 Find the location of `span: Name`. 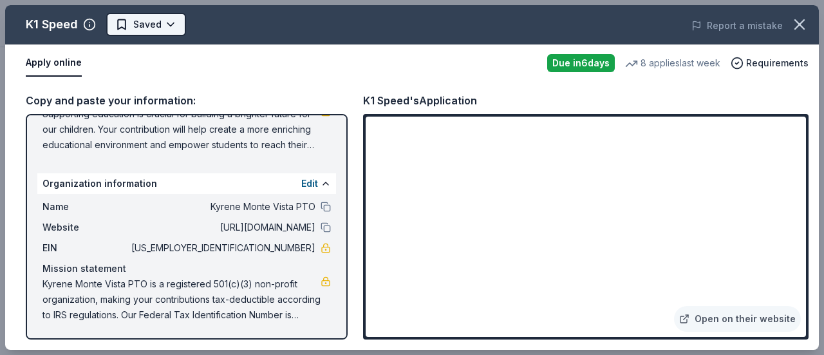

span: Name is located at coordinates (86, 207).